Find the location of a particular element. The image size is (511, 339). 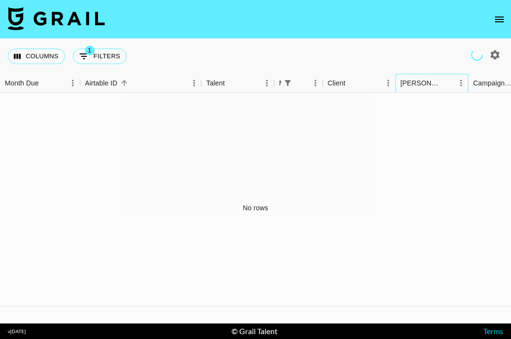

img: Grail Talent is located at coordinates (56, 18).